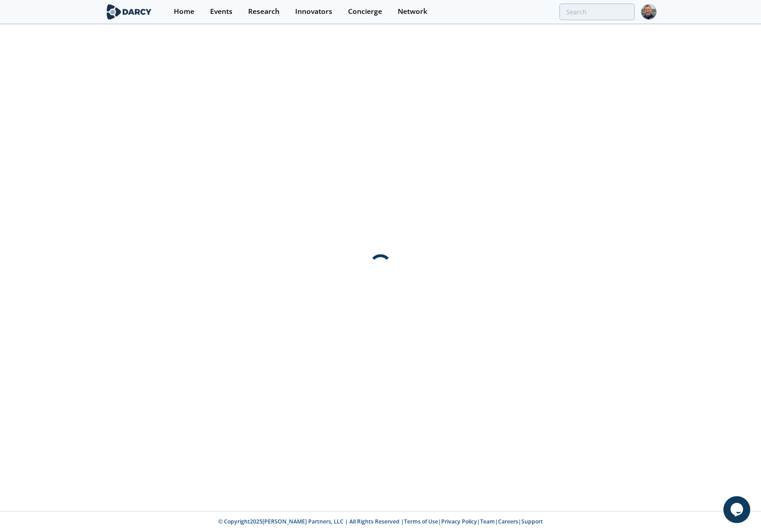 The height and width of the screenshot is (532, 761). What do you see at coordinates (459, 521) in the screenshot?
I see `a: Privacy Policy` at bounding box center [459, 521].